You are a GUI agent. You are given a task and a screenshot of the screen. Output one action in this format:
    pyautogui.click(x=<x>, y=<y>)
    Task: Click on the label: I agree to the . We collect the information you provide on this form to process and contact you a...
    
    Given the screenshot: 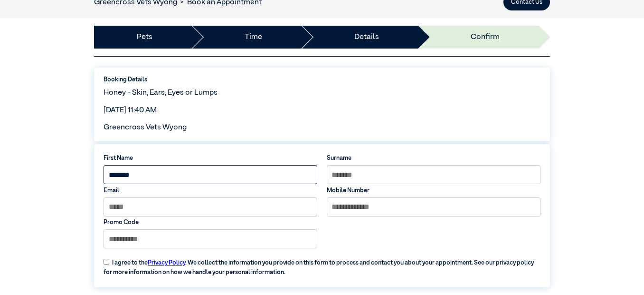 What is the action you would take?
    pyautogui.click(x=322, y=264)
    